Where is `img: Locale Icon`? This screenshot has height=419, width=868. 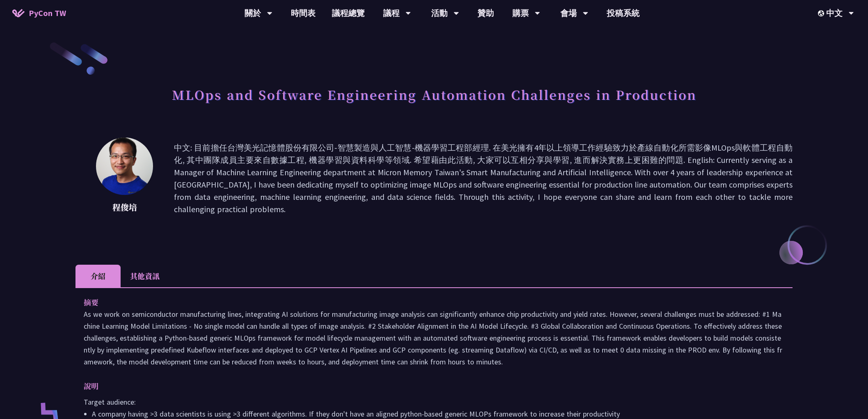
img: Locale Icon is located at coordinates (822, 13).